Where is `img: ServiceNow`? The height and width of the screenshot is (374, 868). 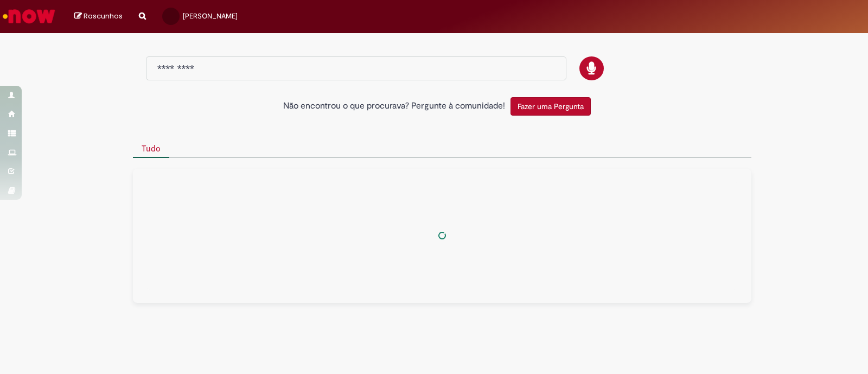 img: ServiceNow is located at coordinates (29, 17).